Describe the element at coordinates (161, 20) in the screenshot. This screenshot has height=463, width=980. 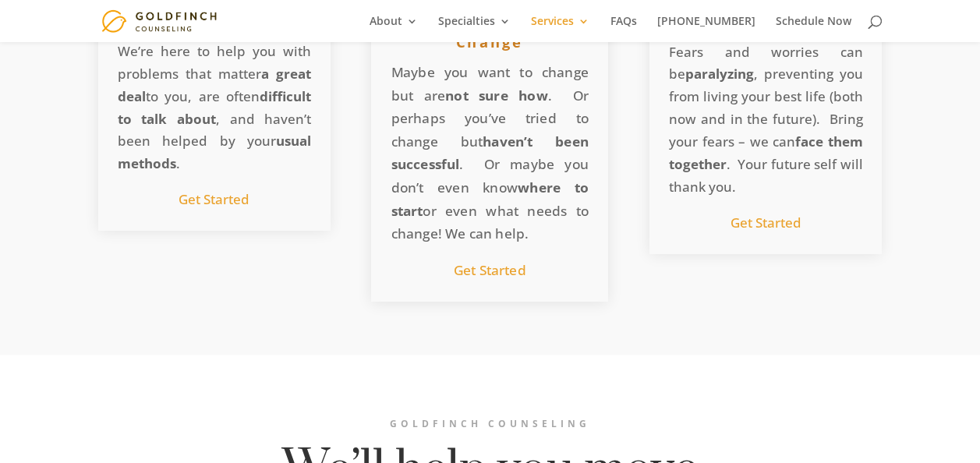
I see `img: Goldfinch Counseling` at that location.